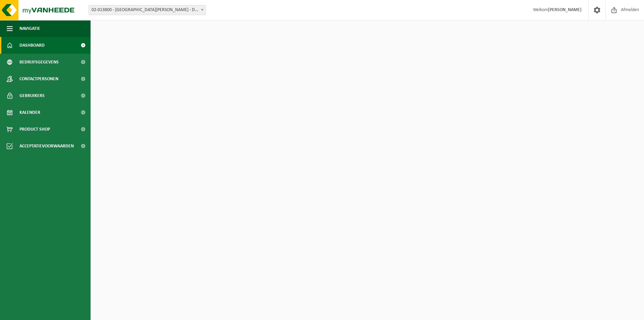  What do you see at coordinates (32, 96) in the screenshot?
I see `span: Gebruikers` at bounding box center [32, 96].